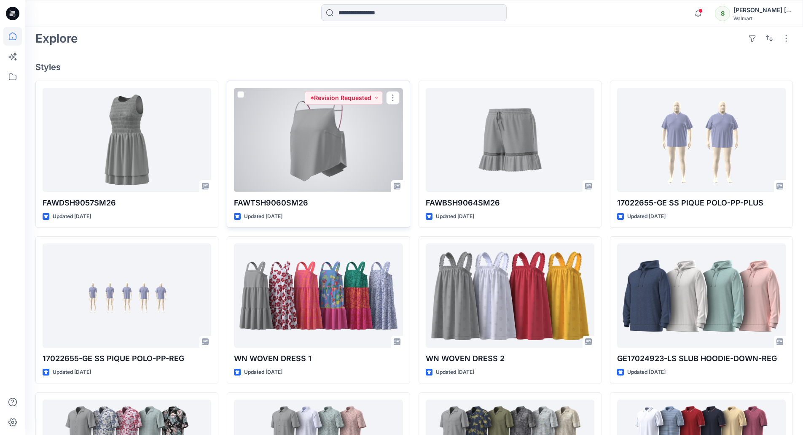 This screenshot has width=803, height=435. Describe the element at coordinates (510, 203) in the screenshot. I see `p: FAWBSH9064SM26` at that location.